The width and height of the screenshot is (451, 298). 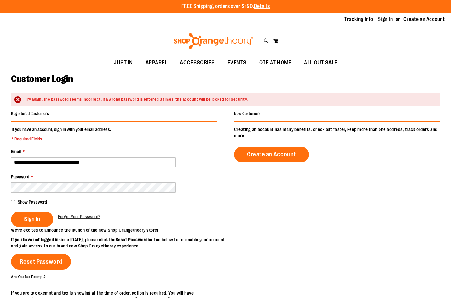 What do you see at coordinates (41, 261) in the screenshot?
I see `a: Reset Password` at bounding box center [41, 261].